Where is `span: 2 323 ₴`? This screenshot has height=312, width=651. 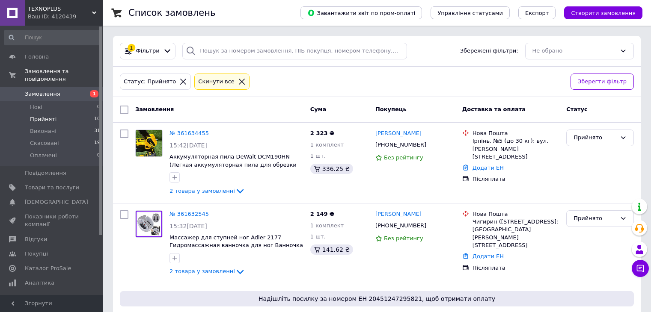
span: 2 323 ₴ is located at coordinates (322, 133).